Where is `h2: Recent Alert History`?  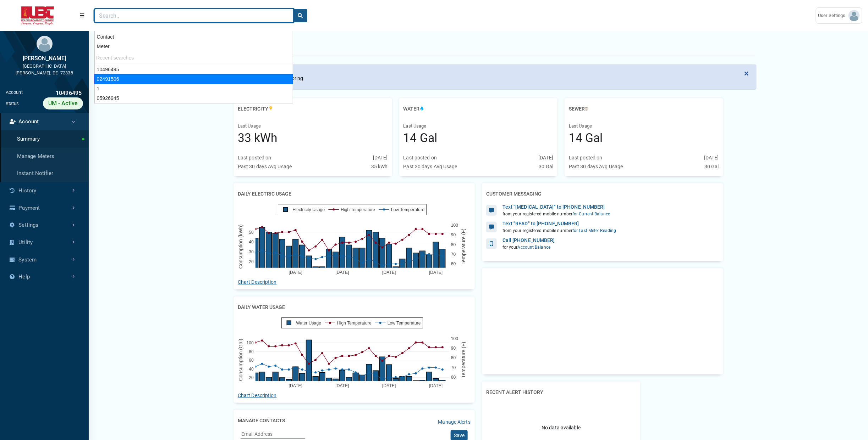
h2: Recent Alert History is located at coordinates (514, 393).